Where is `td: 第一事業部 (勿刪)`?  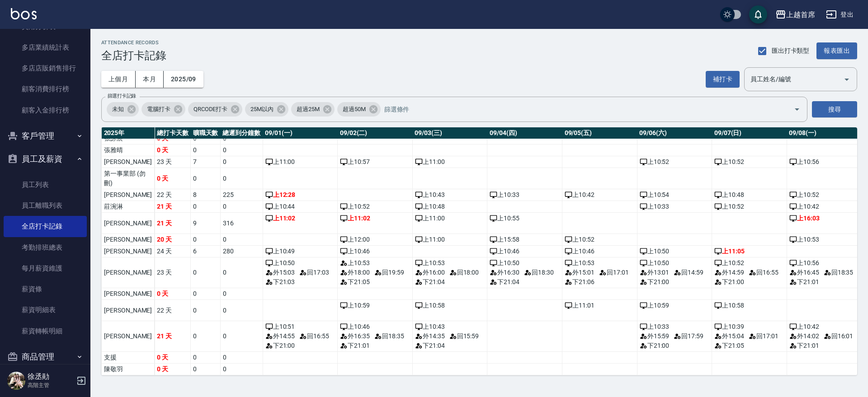 td: 第一事業部 (勿刪) is located at coordinates (128, 179).